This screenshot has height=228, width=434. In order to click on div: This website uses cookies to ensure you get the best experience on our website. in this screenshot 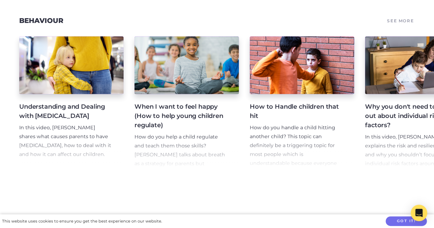, I will do `click(82, 221)`.